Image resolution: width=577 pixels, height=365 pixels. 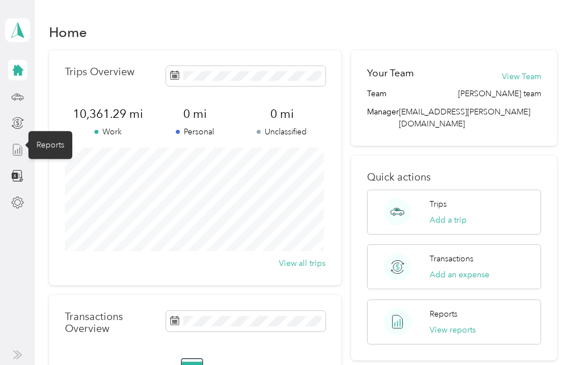 I want to click on button: View all trips, so click(x=302, y=263).